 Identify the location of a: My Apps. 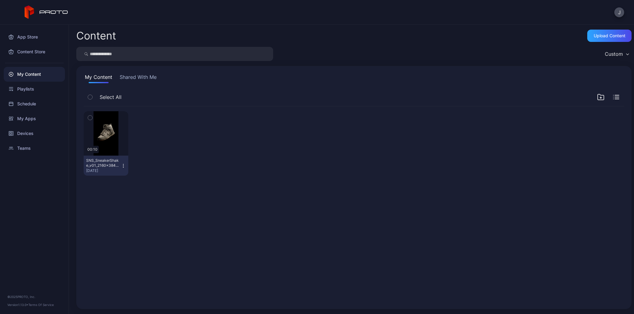
(34, 119).